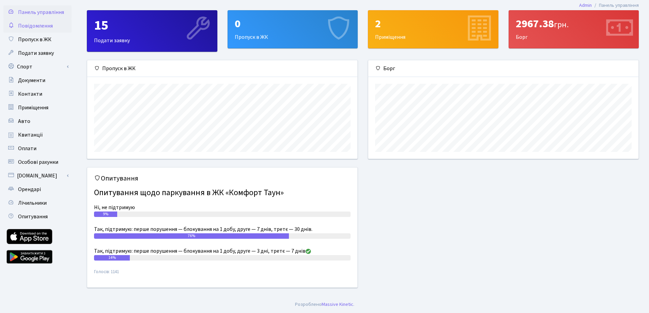 Image resolution: width=649 pixels, height=313 pixels. I want to click on div: 9%, so click(106, 214).